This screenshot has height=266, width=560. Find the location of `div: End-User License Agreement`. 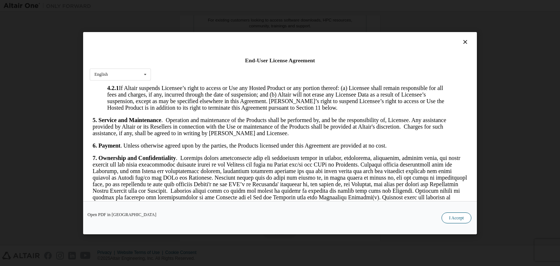

div: End-User License Agreement is located at coordinates (280, 60).